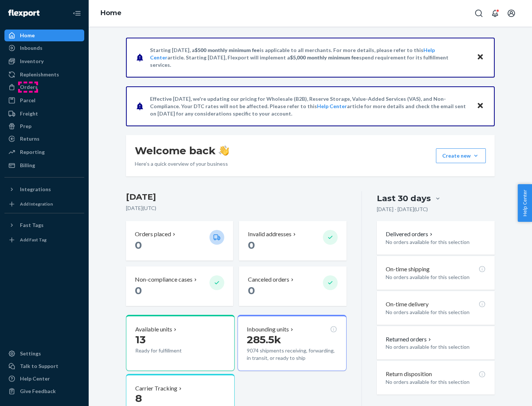 This screenshot has height=406, width=532. I want to click on div: Inventory, so click(32, 61).